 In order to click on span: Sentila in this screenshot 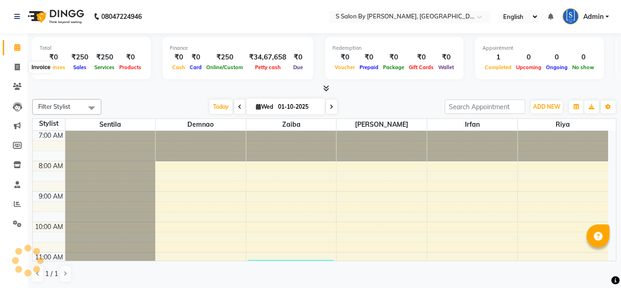, I will do `click(111, 124)`.